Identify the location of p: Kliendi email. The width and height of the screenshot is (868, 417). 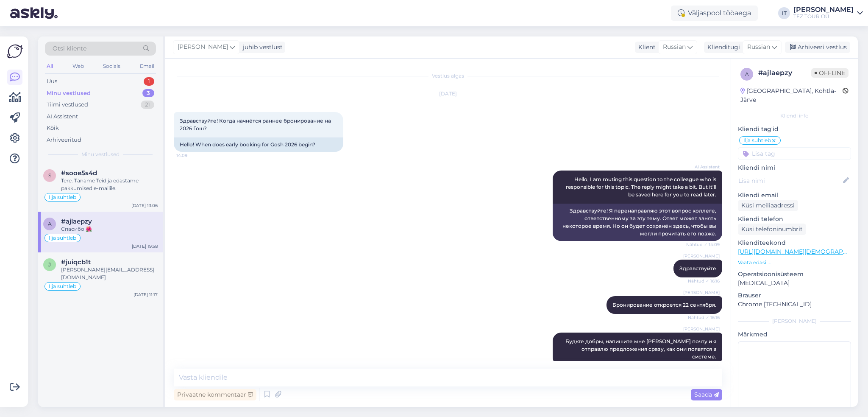
(795, 195).